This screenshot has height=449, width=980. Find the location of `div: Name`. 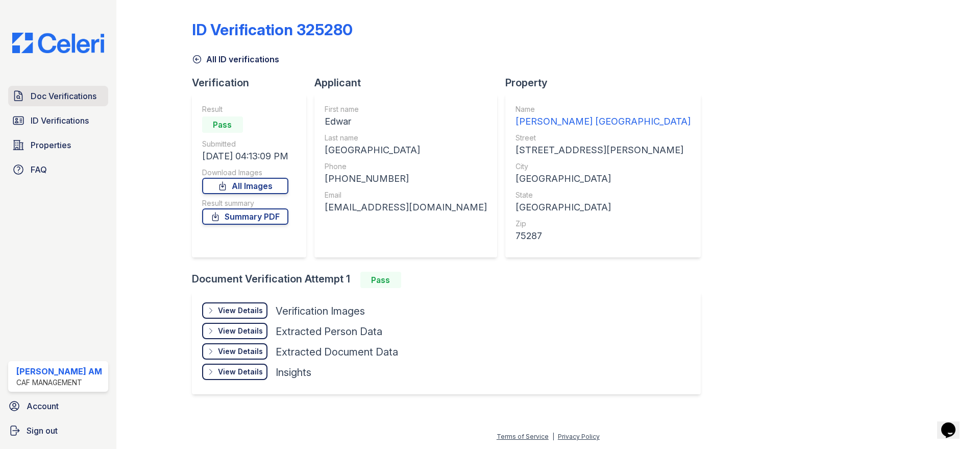

div: Name is located at coordinates (603, 109).